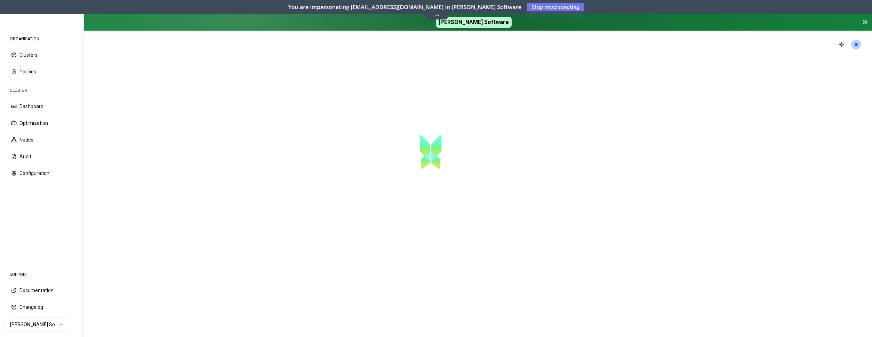  I want to click on button: Policies, so click(42, 72).